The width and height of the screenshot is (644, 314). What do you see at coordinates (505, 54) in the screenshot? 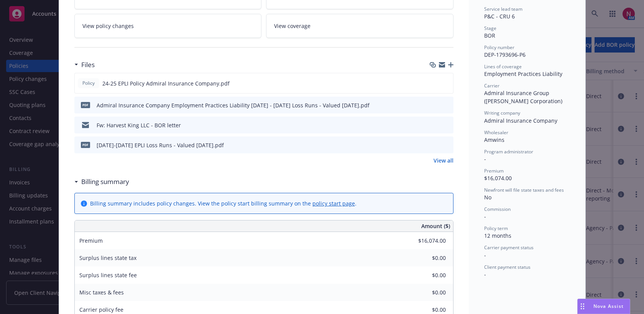
I see `span: DEP-1793696-P6` at bounding box center [505, 54].